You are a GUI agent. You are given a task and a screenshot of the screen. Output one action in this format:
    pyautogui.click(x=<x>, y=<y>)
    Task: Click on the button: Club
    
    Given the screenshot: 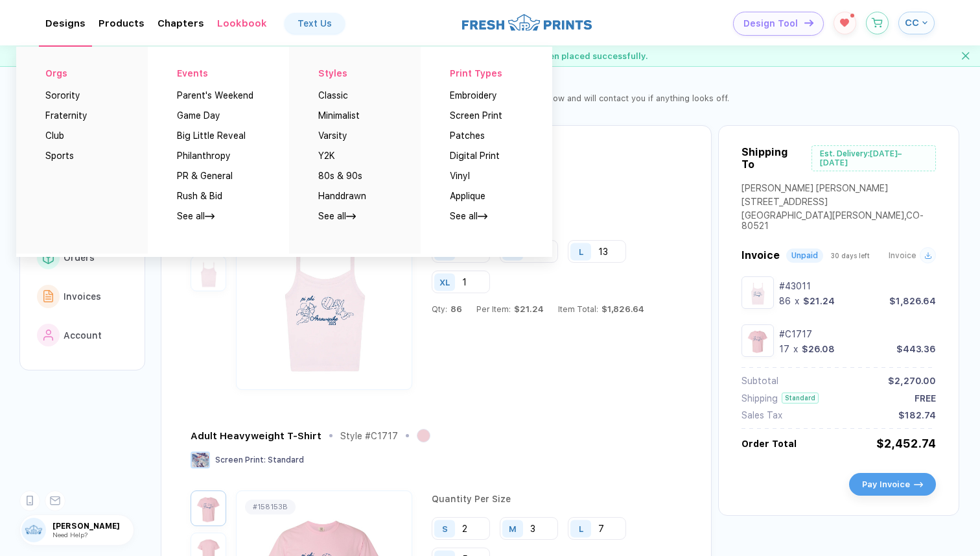 What is the action you would take?
    pyautogui.click(x=54, y=131)
    